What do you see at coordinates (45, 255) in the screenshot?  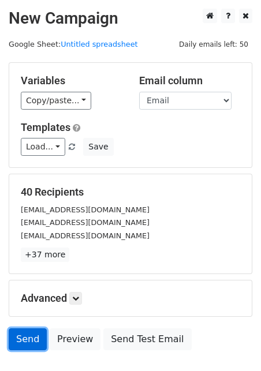 I see `a: +37 more` at bounding box center [45, 255].